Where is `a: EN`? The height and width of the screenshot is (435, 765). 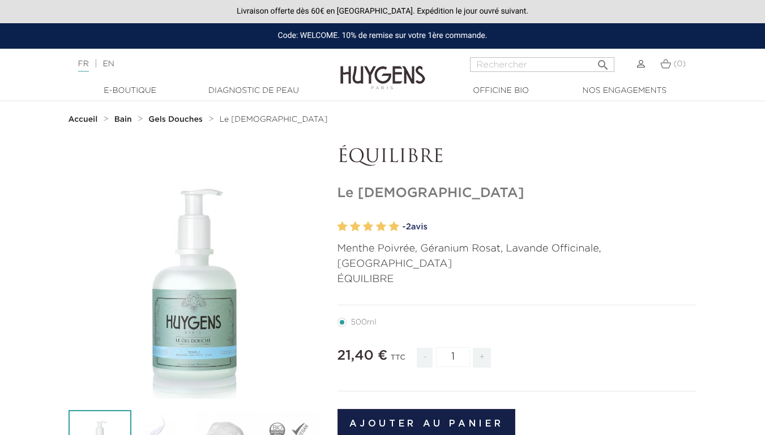
a: EN is located at coordinates (108, 64).